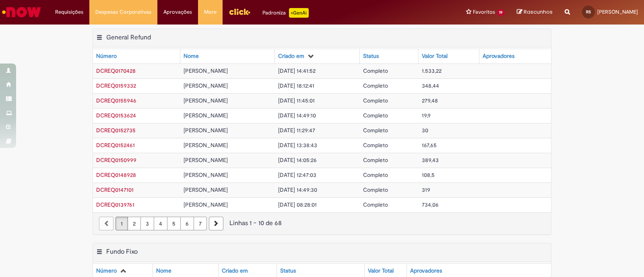 The width and height of the screenshot is (644, 277). I want to click on span: DCREQ0159332, so click(116, 86).